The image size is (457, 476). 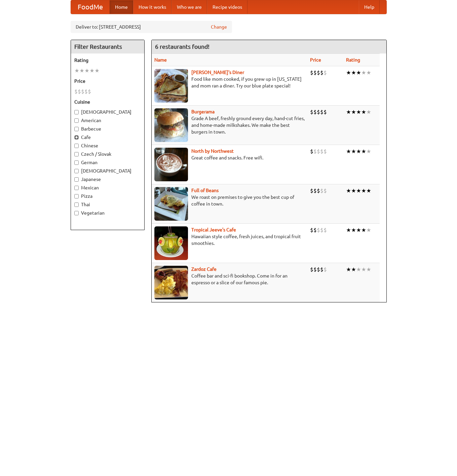 What do you see at coordinates (205, 190) in the screenshot?
I see `a: Full of Beans` at bounding box center [205, 190].